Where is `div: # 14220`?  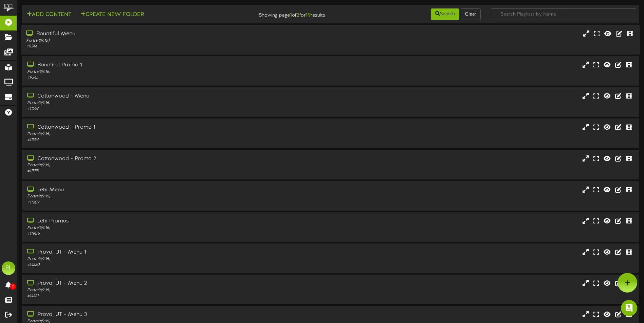 div: # 14220 is located at coordinates (150, 265).